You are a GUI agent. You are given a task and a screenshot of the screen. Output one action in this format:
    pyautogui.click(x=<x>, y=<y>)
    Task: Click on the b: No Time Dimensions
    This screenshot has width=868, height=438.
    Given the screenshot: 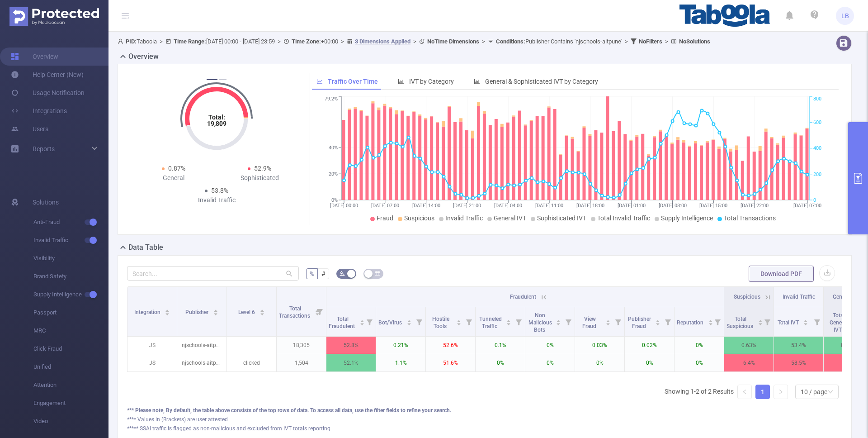 What is the action you would take?
    pyautogui.click(x=453, y=41)
    